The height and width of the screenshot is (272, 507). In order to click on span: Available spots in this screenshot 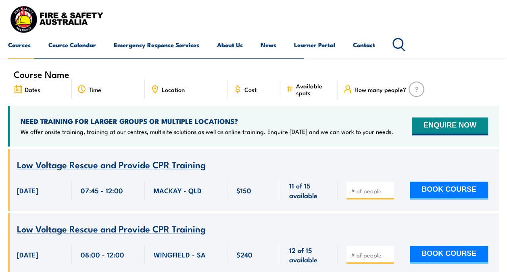, I will do `click(314, 89)`.